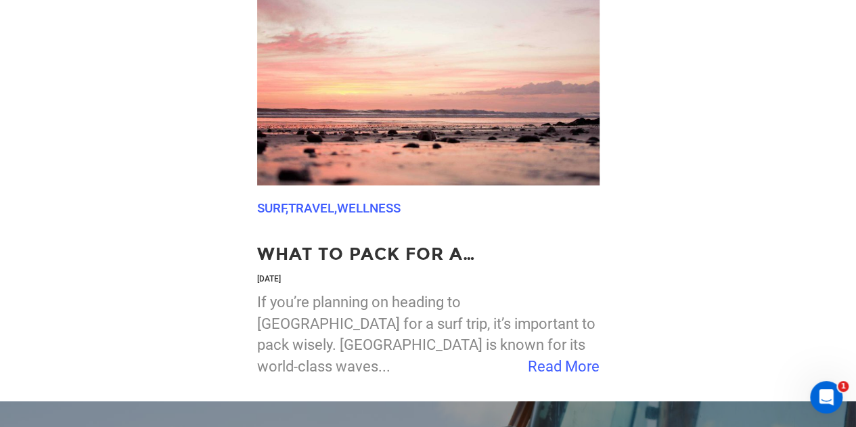  Describe the element at coordinates (564, 367) in the screenshot. I see `span: Read More` at that location.